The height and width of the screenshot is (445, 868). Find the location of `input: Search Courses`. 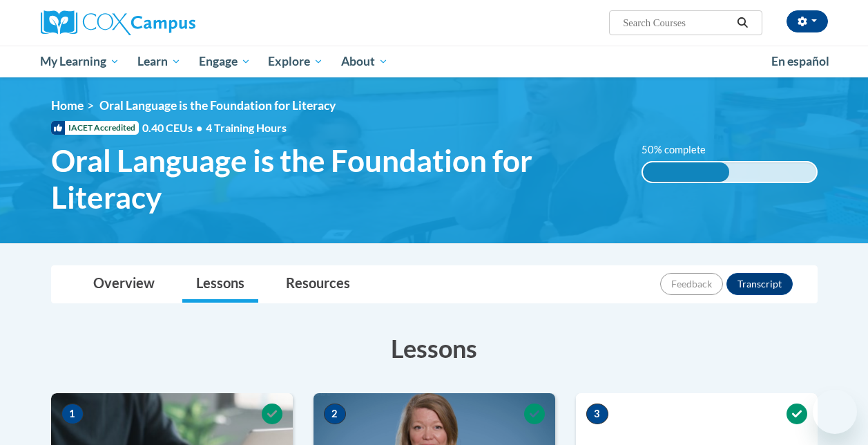

input: Search Courses is located at coordinates (677, 23).